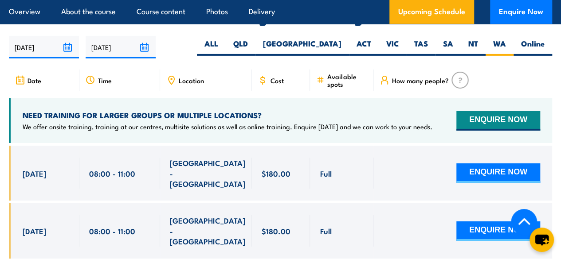  I want to click on p: We offer onsite training, training at our centres, multisite solutions as well as online training..., so click(227, 127).